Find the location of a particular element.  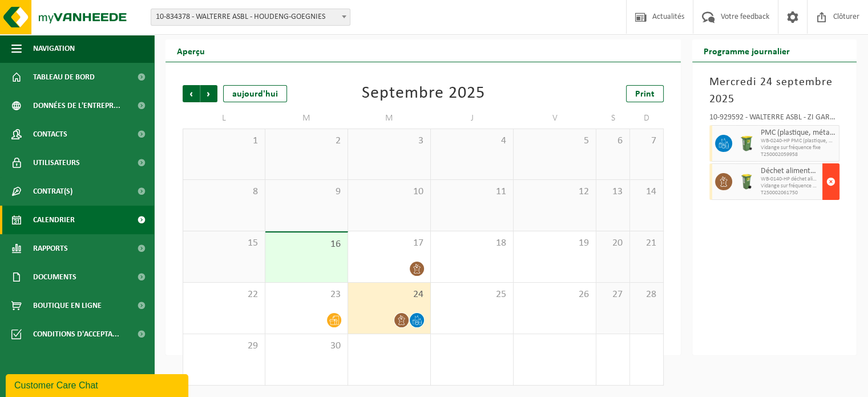

img: WB-0140-HPE-GN-50 is located at coordinates (747, 182).